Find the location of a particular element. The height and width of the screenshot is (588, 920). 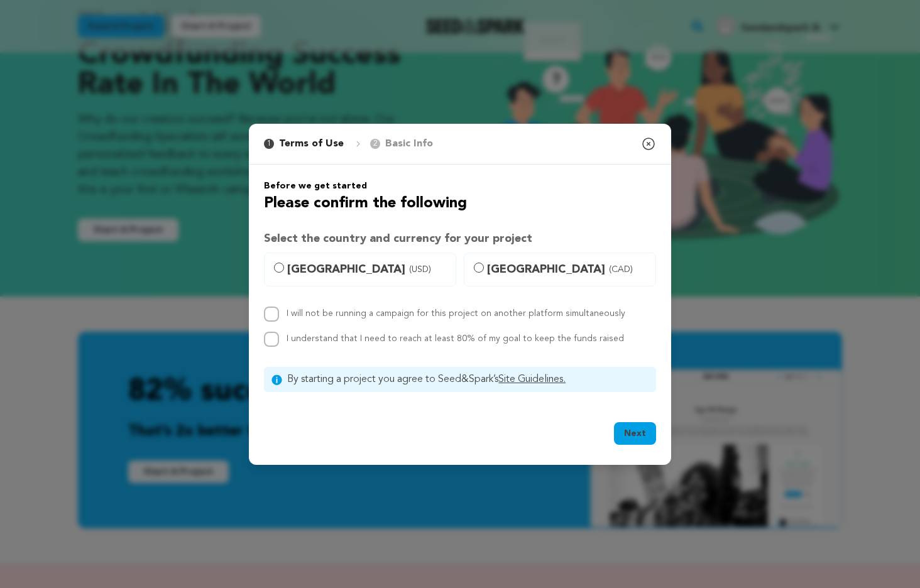

h2: Please confirm the following is located at coordinates (460, 204).